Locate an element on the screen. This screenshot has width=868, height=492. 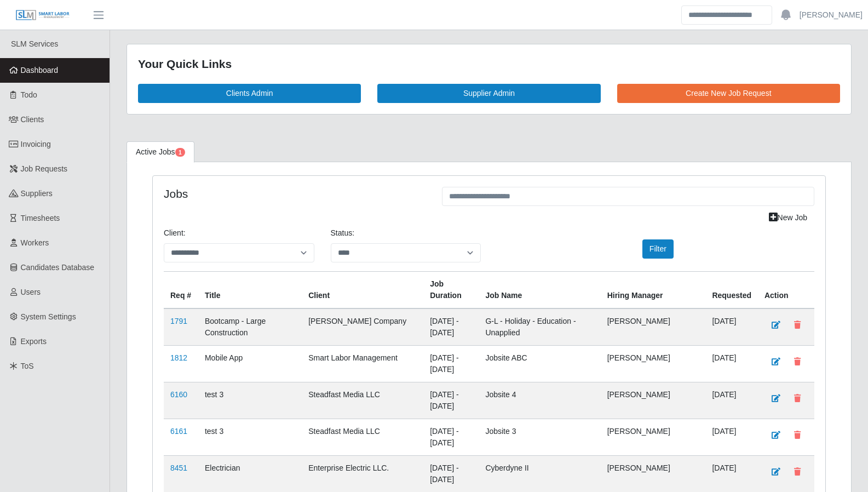
a: 1791 is located at coordinates (179, 321).